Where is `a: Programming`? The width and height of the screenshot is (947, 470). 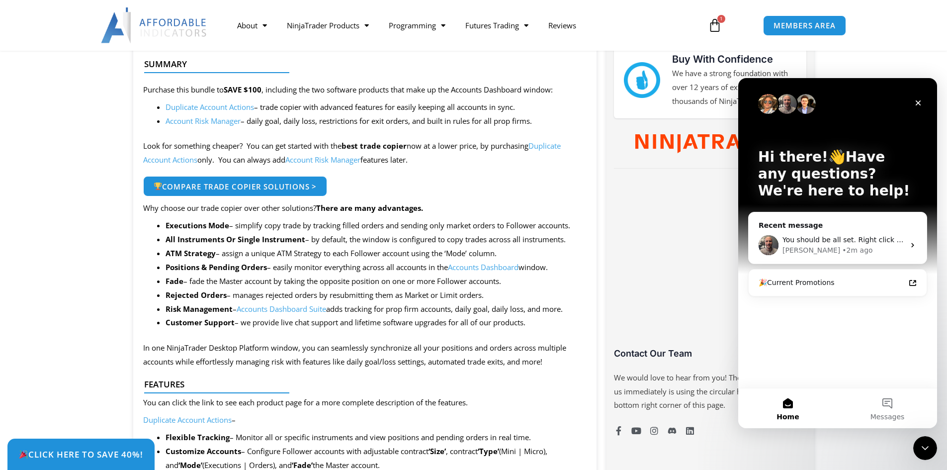 a: Programming is located at coordinates (417, 25).